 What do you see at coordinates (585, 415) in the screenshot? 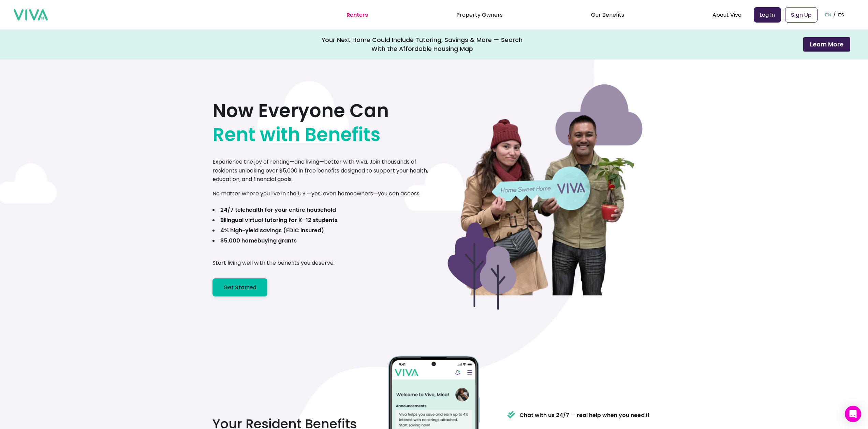
I see `p: Chat with us 24/7 — real help when you need it` at bounding box center [585, 415].